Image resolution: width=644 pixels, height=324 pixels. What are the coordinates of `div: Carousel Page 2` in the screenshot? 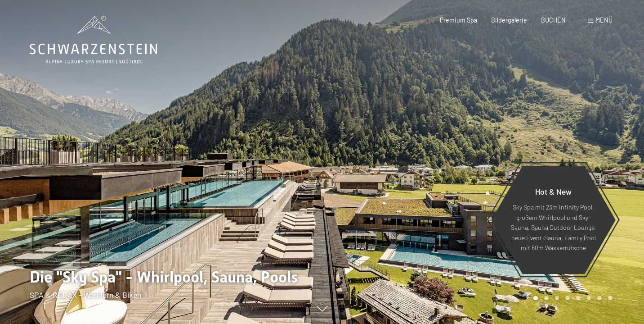 It's located at (547, 298).